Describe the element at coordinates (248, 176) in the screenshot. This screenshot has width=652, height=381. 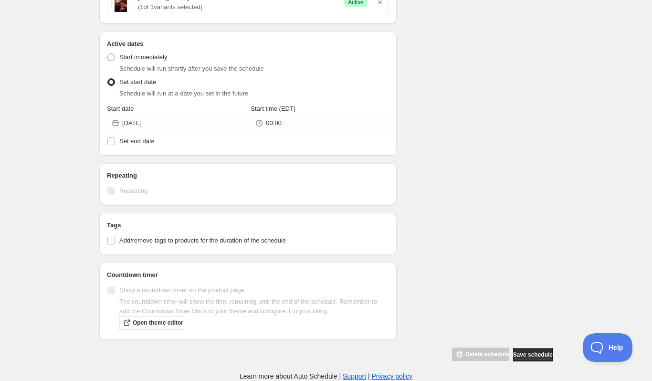
I see `h2: Repeating` at that location.